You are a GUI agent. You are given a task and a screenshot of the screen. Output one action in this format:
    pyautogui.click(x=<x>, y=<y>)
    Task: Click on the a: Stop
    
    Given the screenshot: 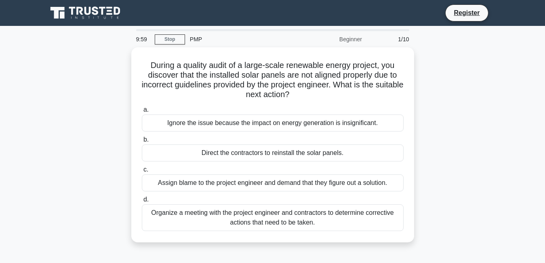 What is the action you would take?
    pyautogui.click(x=170, y=39)
    